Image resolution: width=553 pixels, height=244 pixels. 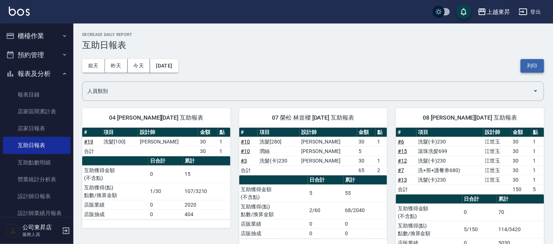 What do you see at coordinates (37, 36) in the screenshot?
I see `button: 櫃檯作業` at bounding box center [37, 36].